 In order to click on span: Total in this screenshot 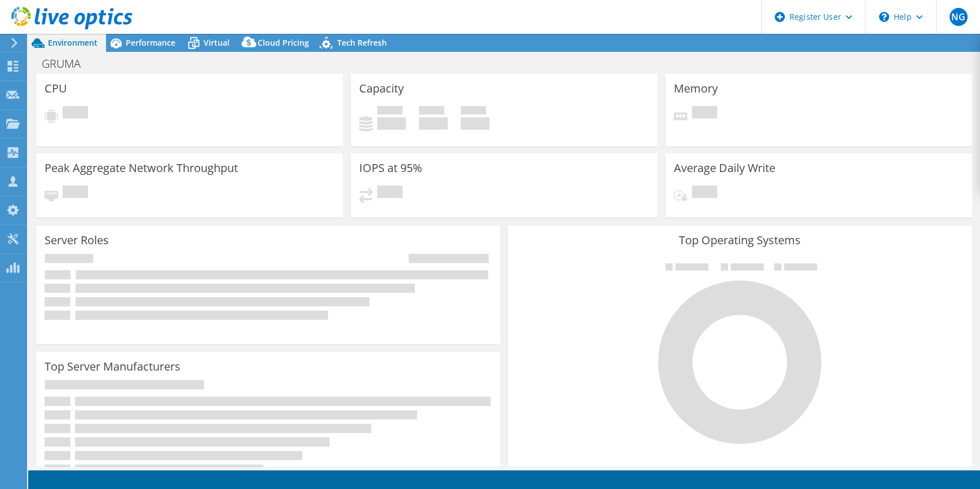, I will do `click(473, 111)`.